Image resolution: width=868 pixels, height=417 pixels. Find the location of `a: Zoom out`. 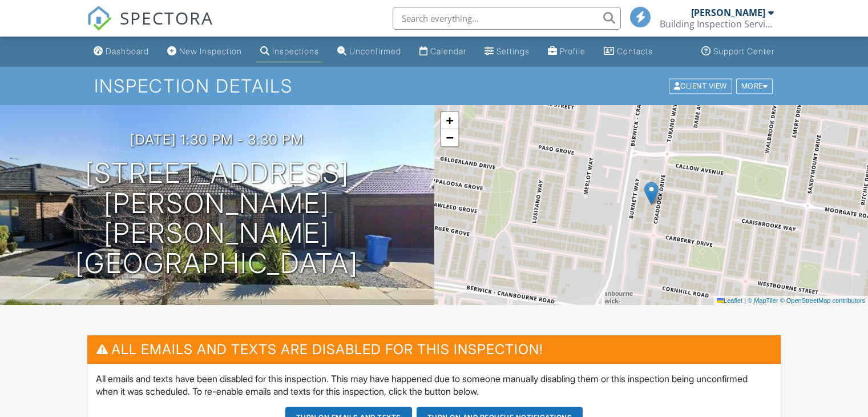

a: Zoom out is located at coordinates (450, 137).